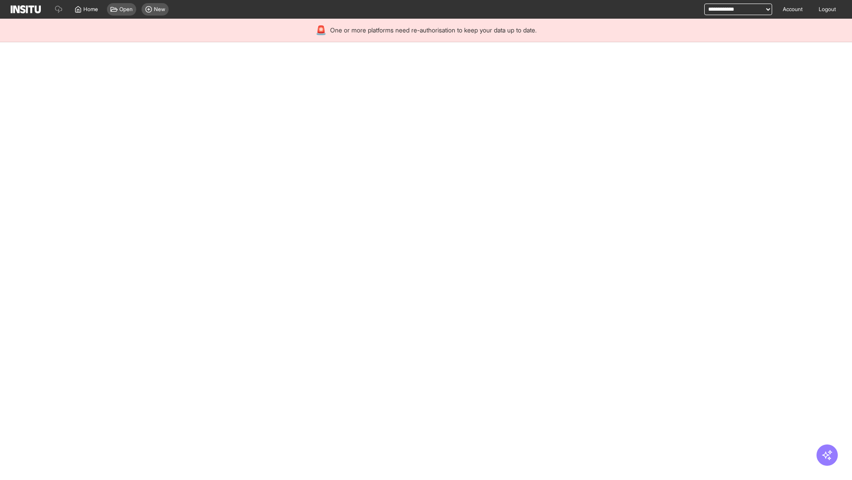 This screenshot has width=852, height=480. I want to click on span: New, so click(159, 9).